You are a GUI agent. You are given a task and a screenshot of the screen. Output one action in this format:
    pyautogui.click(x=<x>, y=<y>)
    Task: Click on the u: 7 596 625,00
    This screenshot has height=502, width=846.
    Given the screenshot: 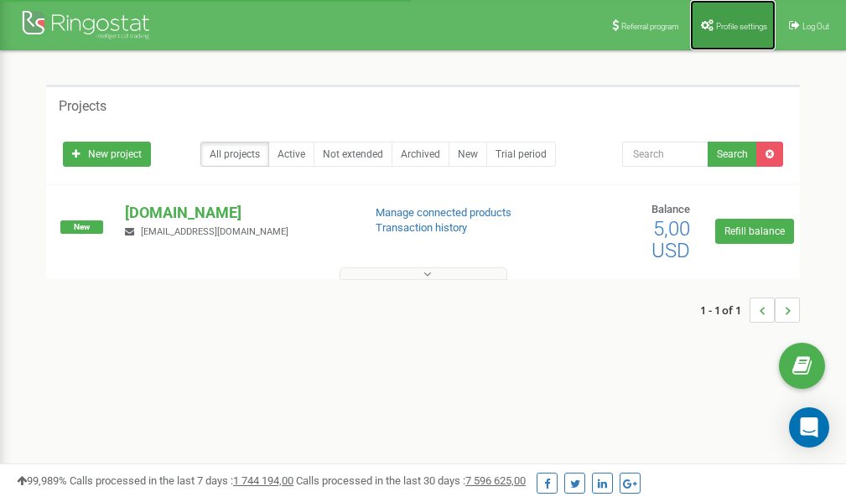 What is the action you would take?
    pyautogui.click(x=496, y=480)
    